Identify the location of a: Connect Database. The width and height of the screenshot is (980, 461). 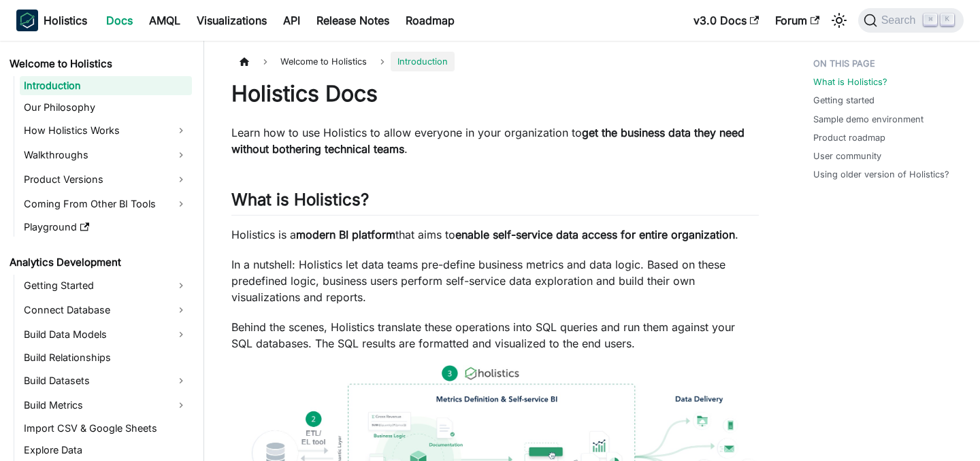
(106, 310).